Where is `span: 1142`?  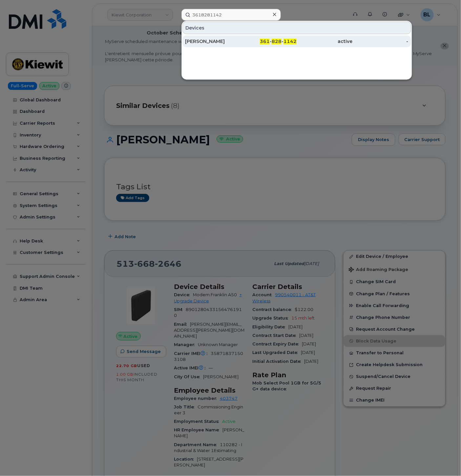
span: 1142 is located at coordinates (290, 41).